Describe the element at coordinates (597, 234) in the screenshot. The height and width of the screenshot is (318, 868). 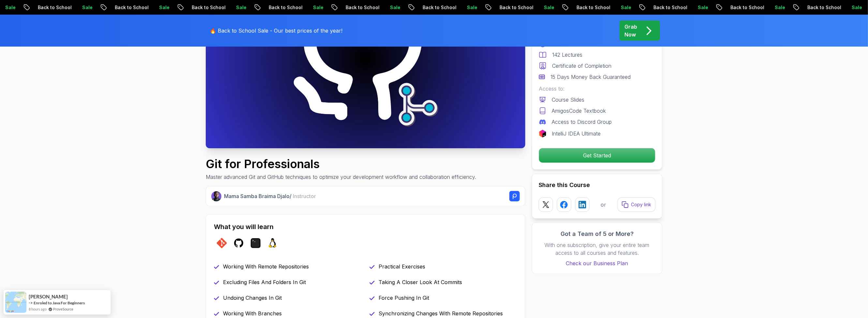
I see `h3: Got a Team of 5 or More?` at that location.